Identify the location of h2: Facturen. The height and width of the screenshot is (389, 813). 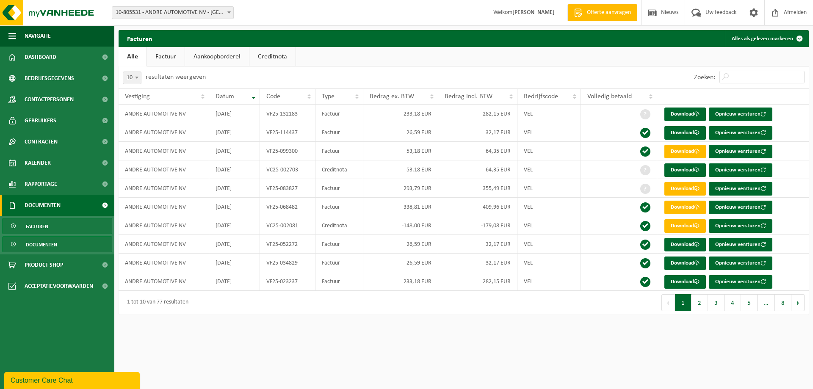
(140, 38).